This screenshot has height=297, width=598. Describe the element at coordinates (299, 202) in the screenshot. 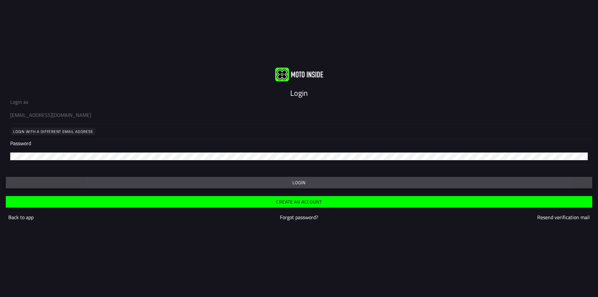

I see `ion-button: Create an account` at that location.